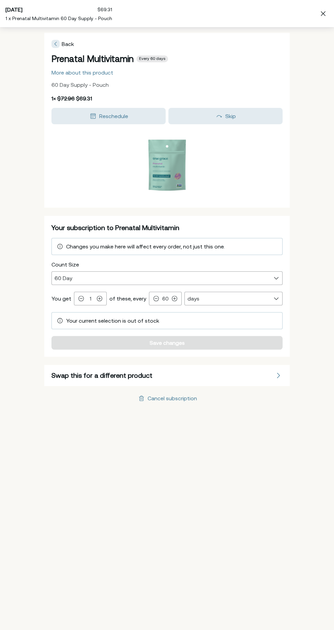  I want to click on button: Skip, so click(225, 116).